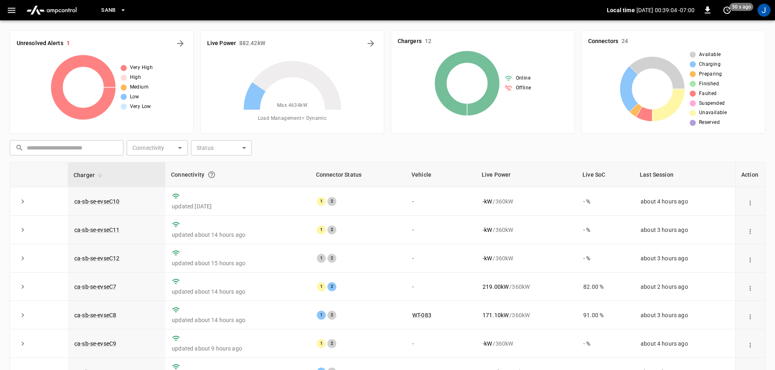 Image resolution: width=775 pixels, height=370 pixels. Describe the element at coordinates (421, 315) in the screenshot. I see `a: WT-083` at that location.